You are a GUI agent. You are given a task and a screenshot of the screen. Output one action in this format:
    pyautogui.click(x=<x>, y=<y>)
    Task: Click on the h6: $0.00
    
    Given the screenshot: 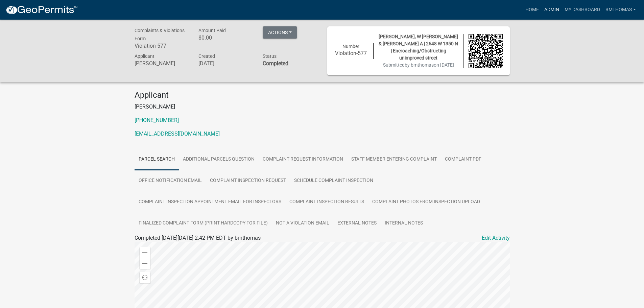 What is the action you would take?
    pyautogui.click(x=225, y=37)
    